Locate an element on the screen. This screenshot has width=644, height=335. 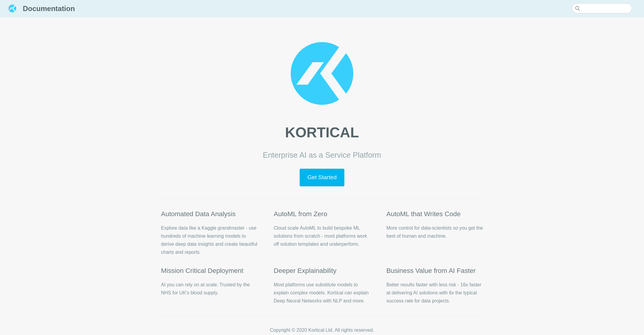
input: Search is located at coordinates (601, 9).